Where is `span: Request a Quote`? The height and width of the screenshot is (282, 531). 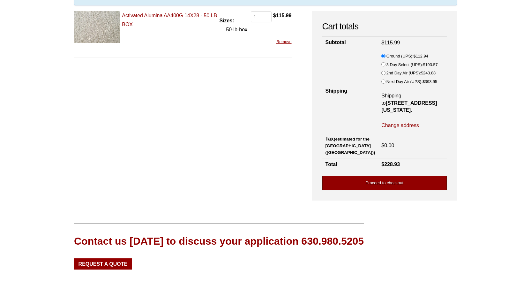
span: Request a Quote is located at coordinates (103, 264).